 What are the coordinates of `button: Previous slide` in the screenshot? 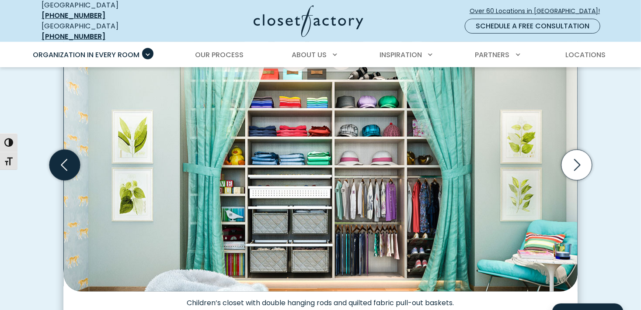 It's located at (65, 165).